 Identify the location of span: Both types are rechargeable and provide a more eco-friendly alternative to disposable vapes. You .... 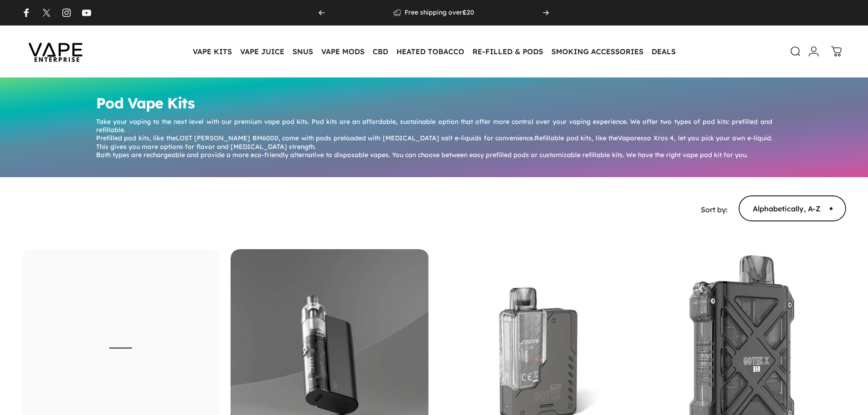
(422, 155).